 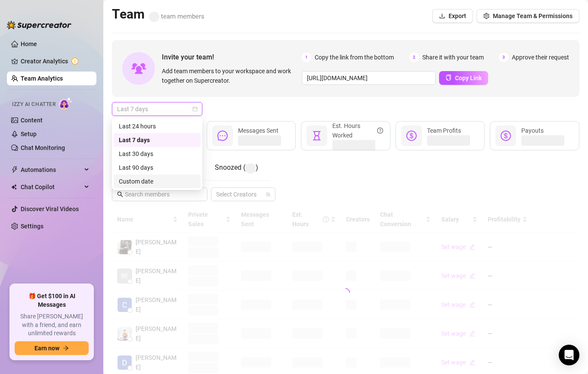 What do you see at coordinates (453, 16) in the screenshot?
I see `button: Export` at bounding box center [453, 16].